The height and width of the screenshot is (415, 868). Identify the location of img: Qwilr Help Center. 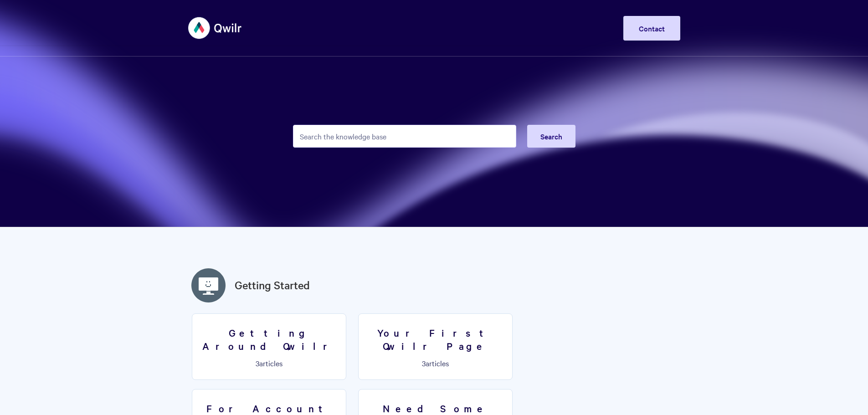
(215, 28).